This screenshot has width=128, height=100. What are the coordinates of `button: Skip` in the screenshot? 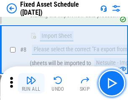 It's located at (85, 83).